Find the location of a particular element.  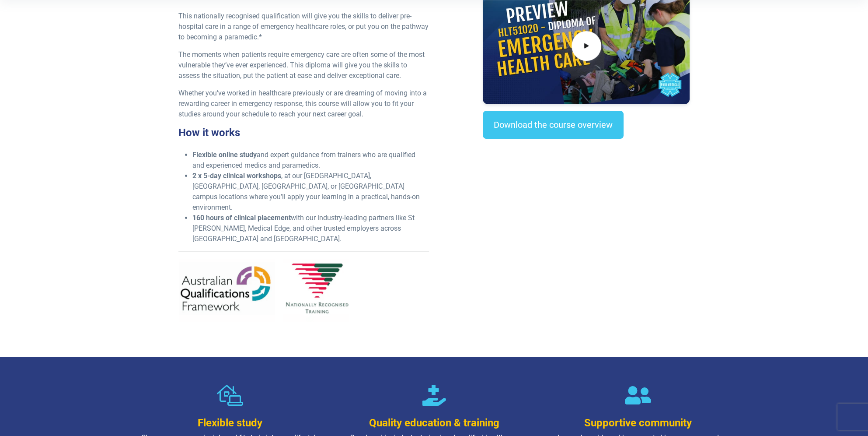

p: This nationally recognised qualification will give you the skills to deliver pre-hospital care in... is located at coordinates (303, 27).